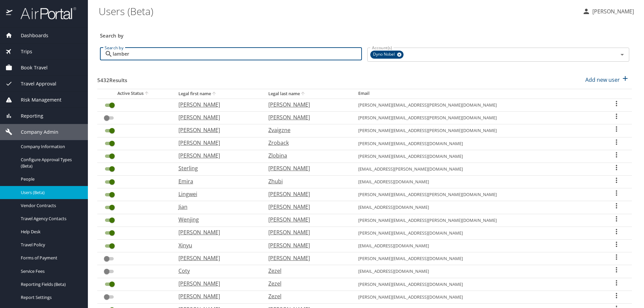  Describe the element at coordinates (22, 51) in the screenshot. I see `span: Trips` at that location.